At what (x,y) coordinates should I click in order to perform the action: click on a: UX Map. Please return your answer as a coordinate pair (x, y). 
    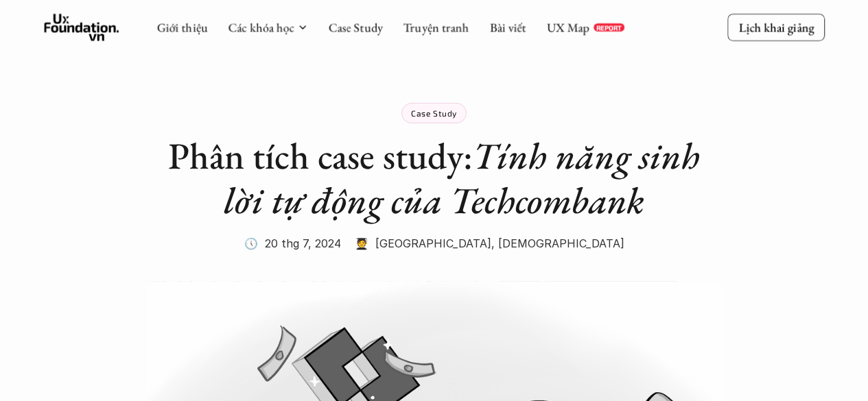
    Looking at the image, I should click on (567, 26).